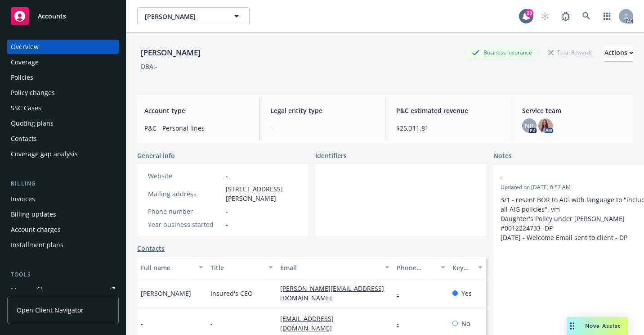 Image resolution: width=644 pixels, height=335 pixels. I want to click on span: No, so click(466, 323).